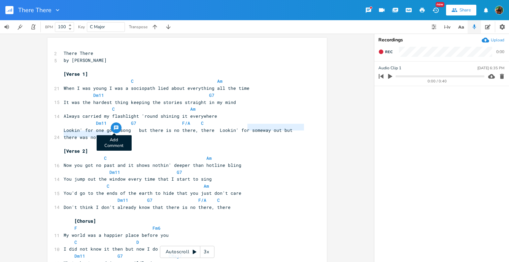 Image resolution: width=509 pixels, height=262 pixels. Describe the element at coordinates (85, 221) in the screenshot. I see `span: [Chorus]` at that location.